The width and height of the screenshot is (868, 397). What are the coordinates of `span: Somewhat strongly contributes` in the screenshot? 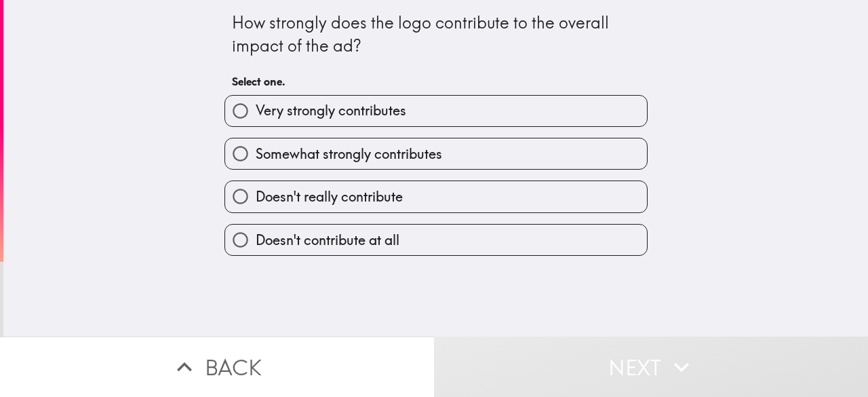 It's located at (349, 154).